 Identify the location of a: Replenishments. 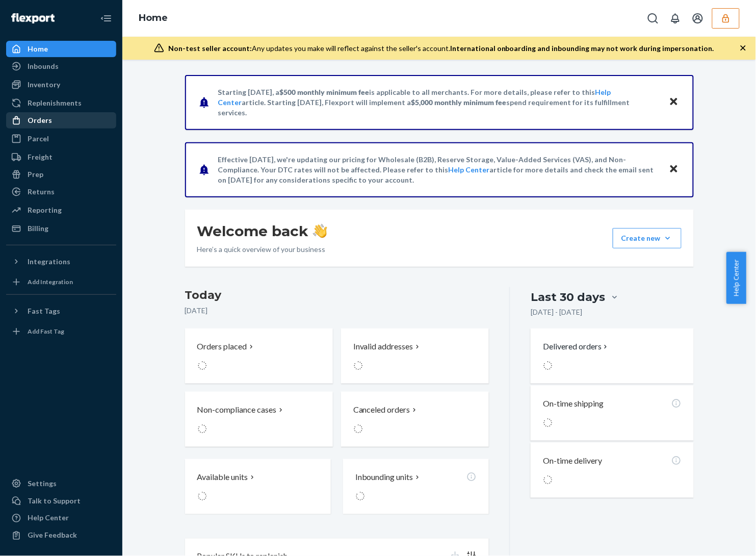
(61, 103).